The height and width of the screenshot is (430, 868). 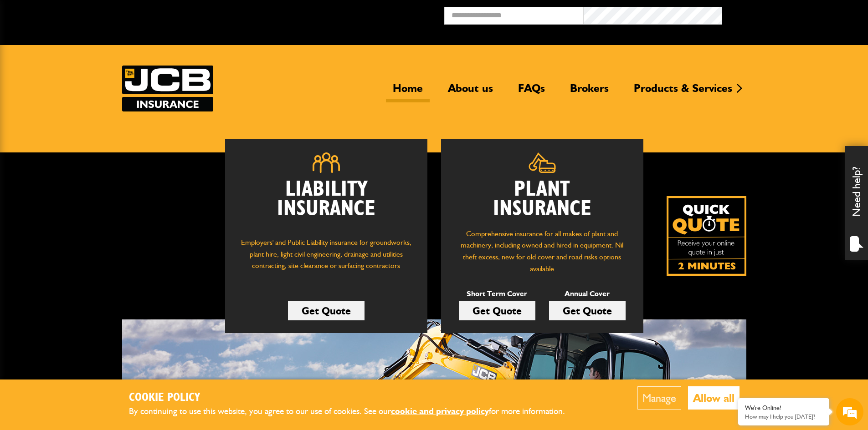 I want to click on h2: Plant Insurance, so click(x=542, y=199).